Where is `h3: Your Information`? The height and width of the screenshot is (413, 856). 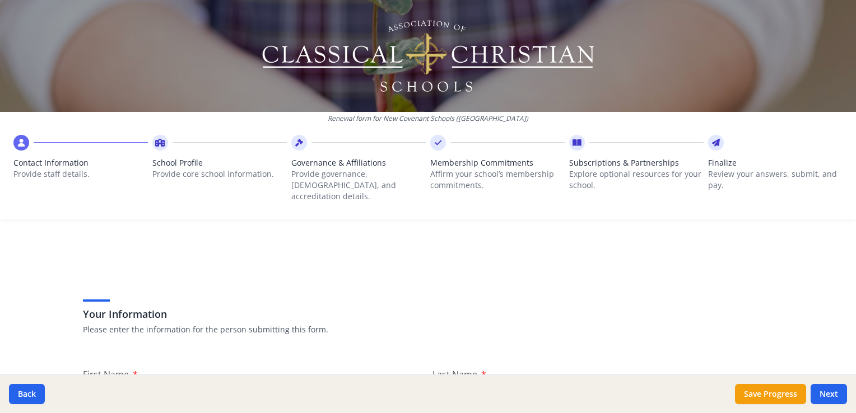 h3: Your Information is located at coordinates (428, 314).